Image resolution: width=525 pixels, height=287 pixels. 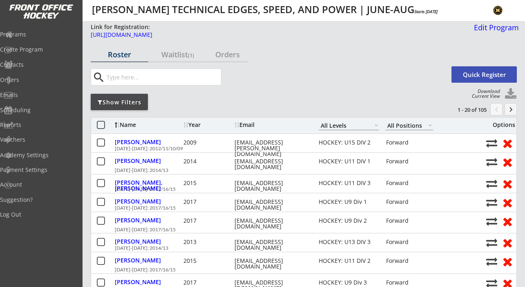 I want to click on div: HOCKEY: U9 Div 2, so click(x=349, y=220).